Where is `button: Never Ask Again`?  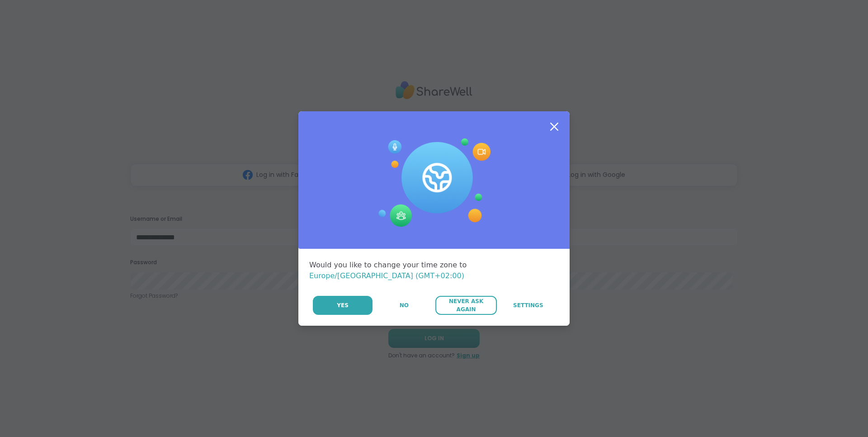
button: Never Ask Again is located at coordinates (466, 305).